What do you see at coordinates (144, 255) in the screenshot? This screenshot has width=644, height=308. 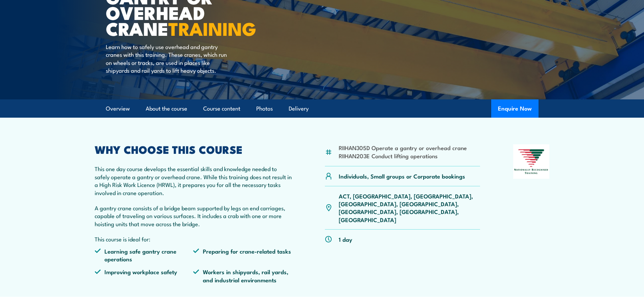 I see `li: Learning safe gantry crane operations` at bounding box center [144, 255].